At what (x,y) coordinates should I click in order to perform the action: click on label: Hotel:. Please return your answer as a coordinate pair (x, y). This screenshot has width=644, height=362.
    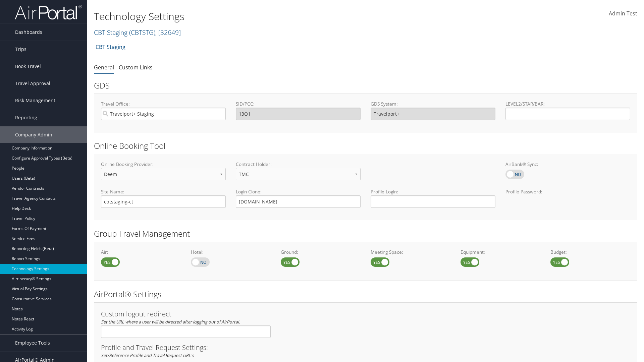
    Looking at the image, I should click on (231, 252).